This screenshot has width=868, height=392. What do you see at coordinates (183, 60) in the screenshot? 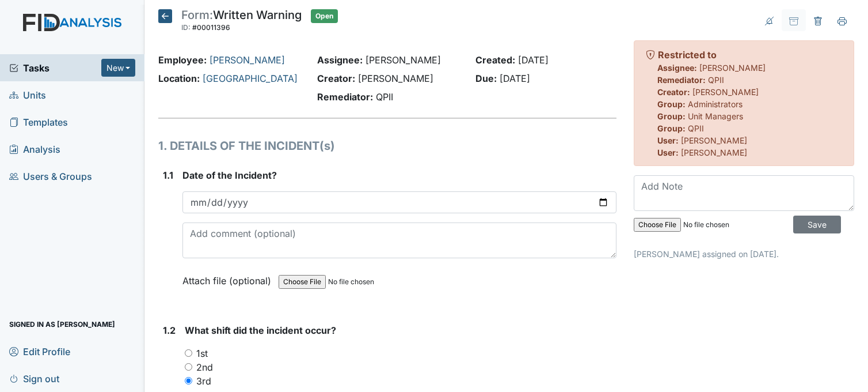
I see `strong: Employee:` at bounding box center [183, 60].